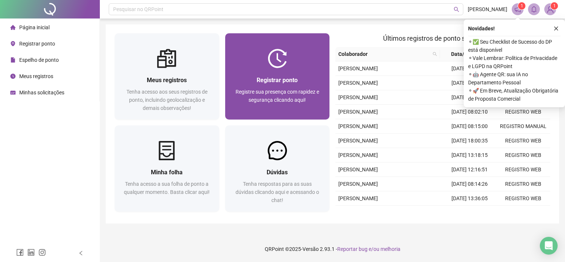 The height and width of the screenshot is (262, 565). Describe the element at coordinates (42, 92) in the screenshot. I see `span: Minhas solicitações` at that location.